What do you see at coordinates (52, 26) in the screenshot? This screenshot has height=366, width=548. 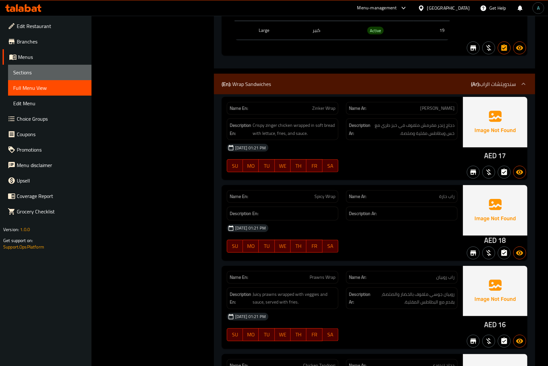 I see `span: Edit Restaurant` at bounding box center [52, 26].